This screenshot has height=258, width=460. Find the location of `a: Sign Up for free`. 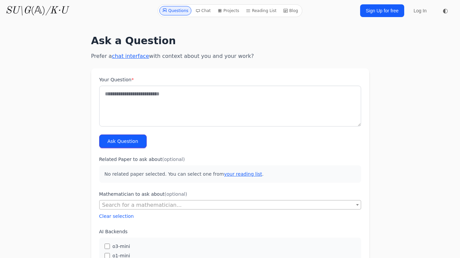

a: Sign Up for free is located at coordinates (382, 11).